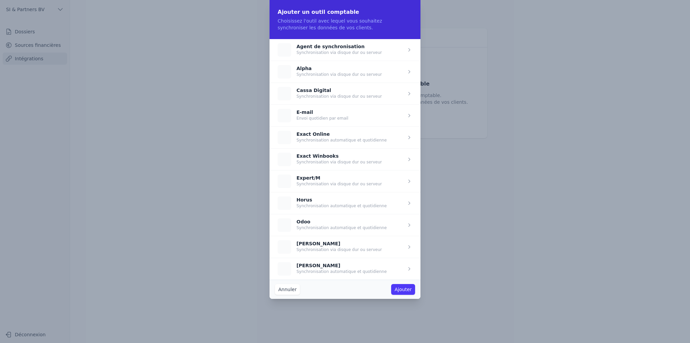  What do you see at coordinates (329, 94) in the screenshot?
I see `button: Cassa Digital Synchronisation via disque dur ou serveur` at bounding box center [329, 94].